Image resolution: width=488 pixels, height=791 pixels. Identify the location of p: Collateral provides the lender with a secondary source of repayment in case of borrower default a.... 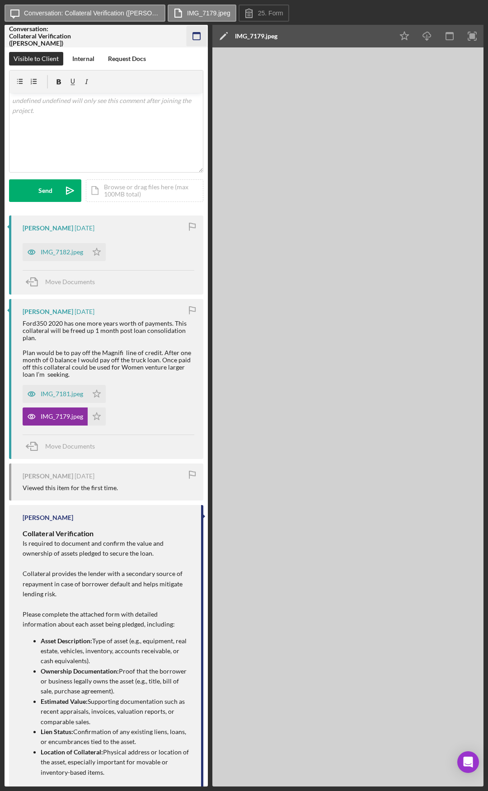
(107, 583).